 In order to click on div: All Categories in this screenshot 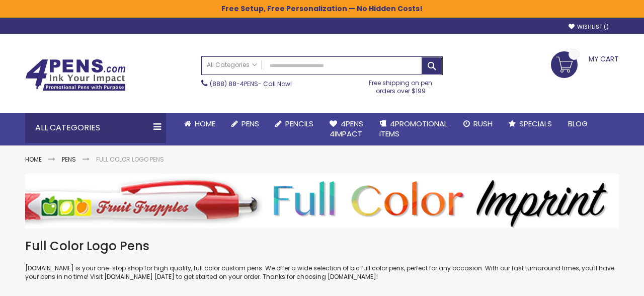, I will do `click(95, 128)`.